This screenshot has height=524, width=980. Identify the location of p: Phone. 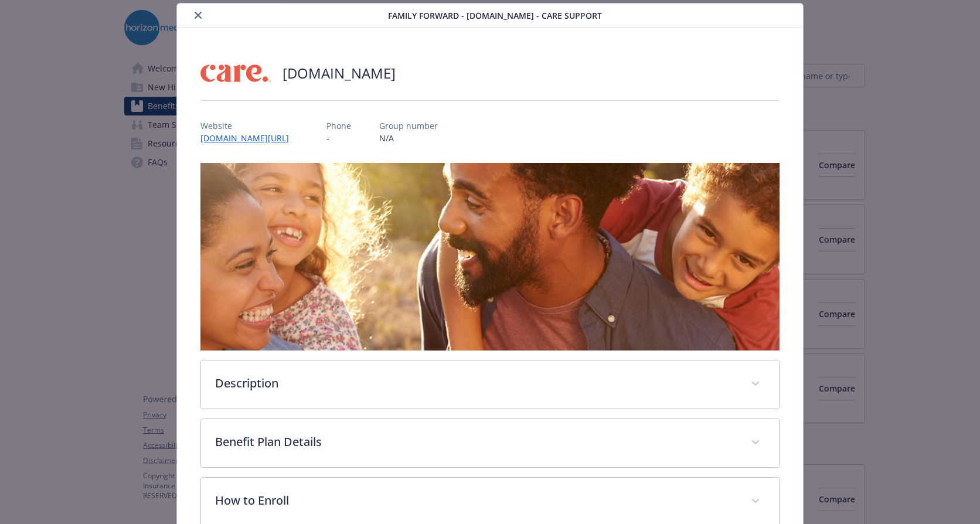
(339, 126).